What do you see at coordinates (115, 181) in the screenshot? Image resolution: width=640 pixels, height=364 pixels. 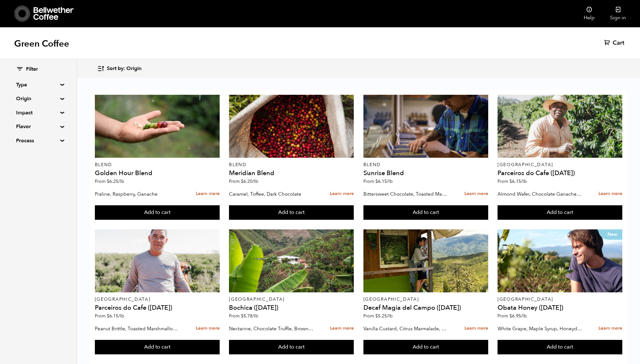 I see `bdi: 6.25` at bounding box center [115, 181].